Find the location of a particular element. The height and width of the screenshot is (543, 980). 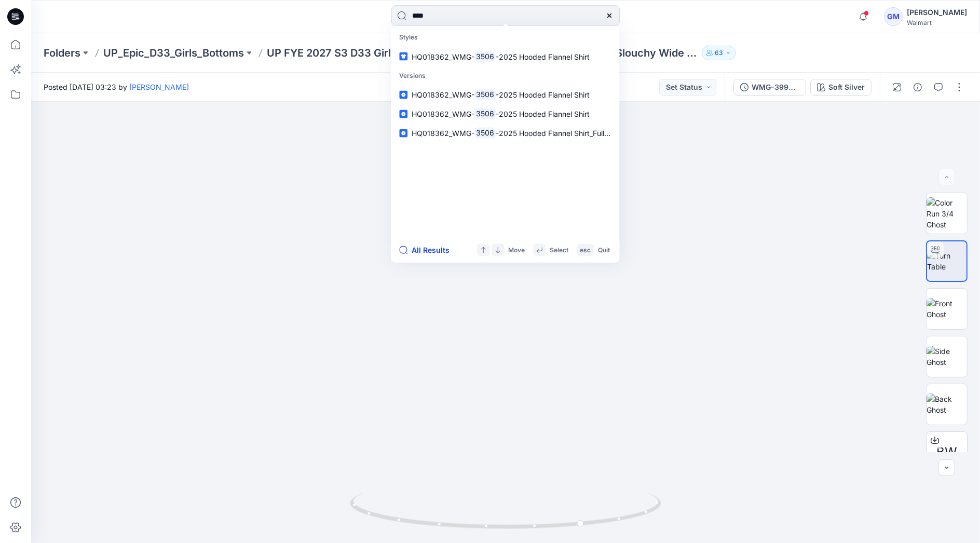

div: GM is located at coordinates (893, 16).